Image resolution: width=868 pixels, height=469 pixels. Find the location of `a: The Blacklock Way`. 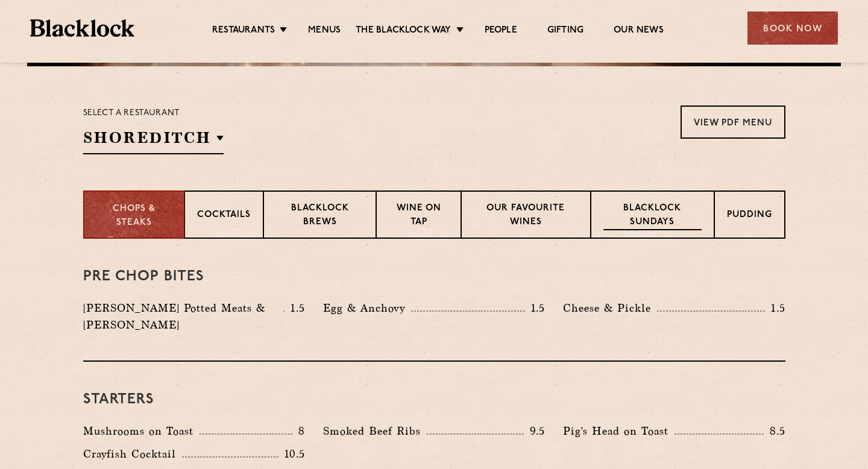

a: The Blacklock Way is located at coordinates (403, 32).